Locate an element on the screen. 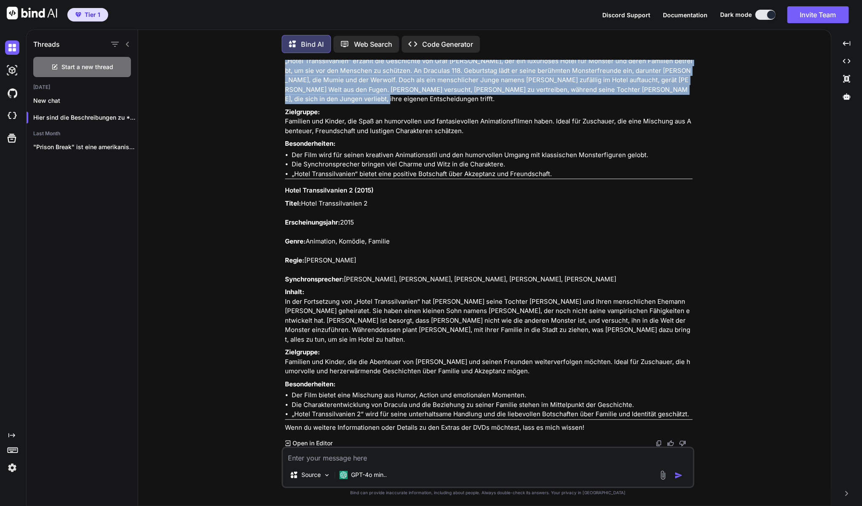  span: Start a new thread is located at coordinates (87, 67).